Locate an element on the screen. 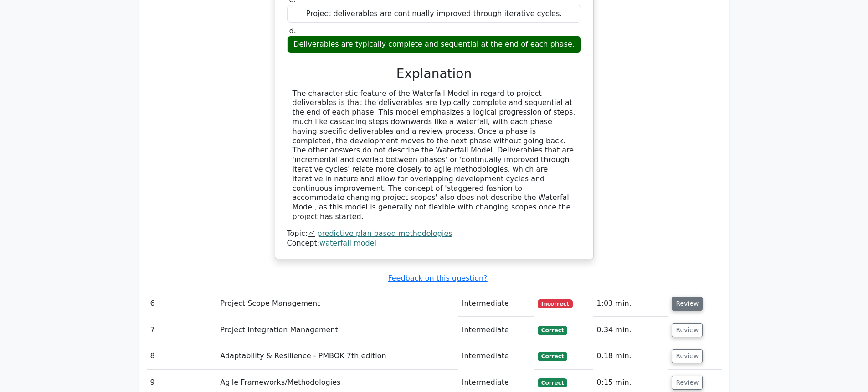 Image resolution: width=868 pixels, height=392 pixels. u: Feedback on this question? is located at coordinates (438, 278).